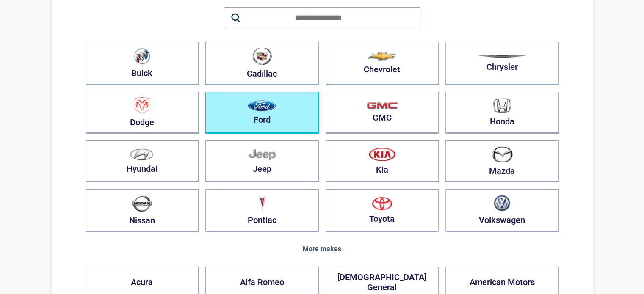  What do you see at coordinates (382, 161) in the screenshot?
I see `button: Kia` at bounding box center [382, 161].